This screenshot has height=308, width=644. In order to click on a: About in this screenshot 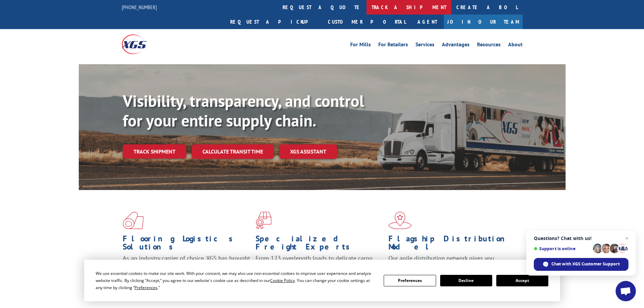, I will do `click(515, 45)`.